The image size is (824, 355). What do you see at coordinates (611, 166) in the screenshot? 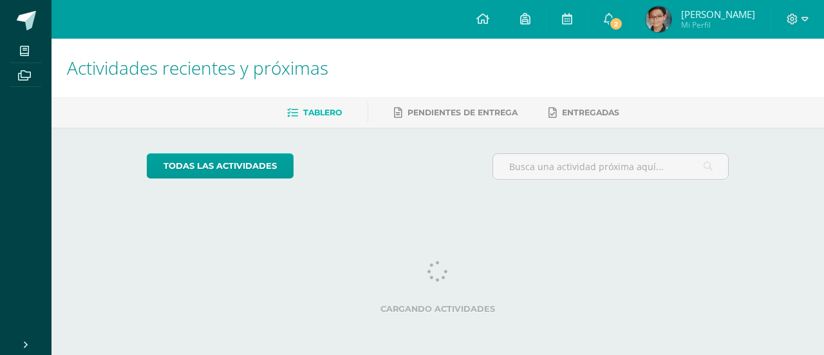
I see `input: Busca una actividad próxima aquí...` at bounding box center [611, 166].